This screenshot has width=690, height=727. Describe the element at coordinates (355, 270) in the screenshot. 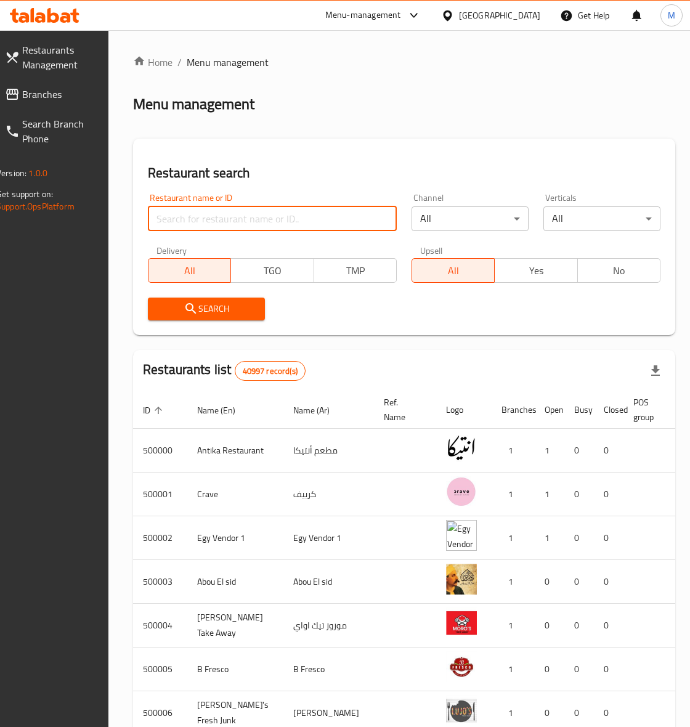

I see `span: TMP` at that location.